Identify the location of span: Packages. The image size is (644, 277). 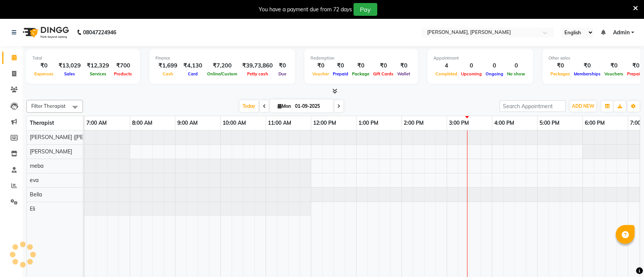
(560, 74).